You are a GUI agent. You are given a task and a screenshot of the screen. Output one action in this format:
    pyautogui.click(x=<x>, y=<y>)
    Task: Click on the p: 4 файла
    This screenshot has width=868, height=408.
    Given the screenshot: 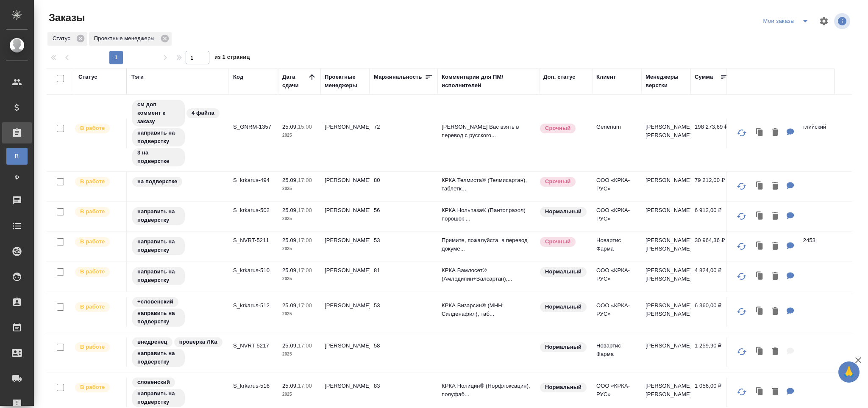 What is the action you would take?
    pyautogui.click(x=203, y=113)
    